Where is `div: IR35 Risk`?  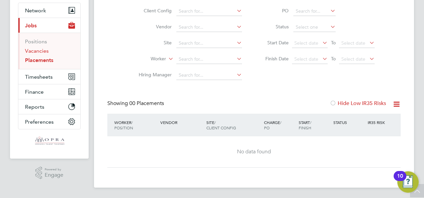 div: IR35 Risk is located at coordinates (377, 122).